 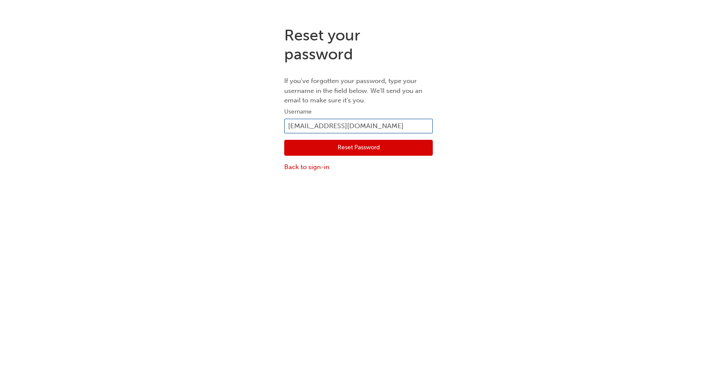 I want to click on input: Username, so click(x=358, y=126).